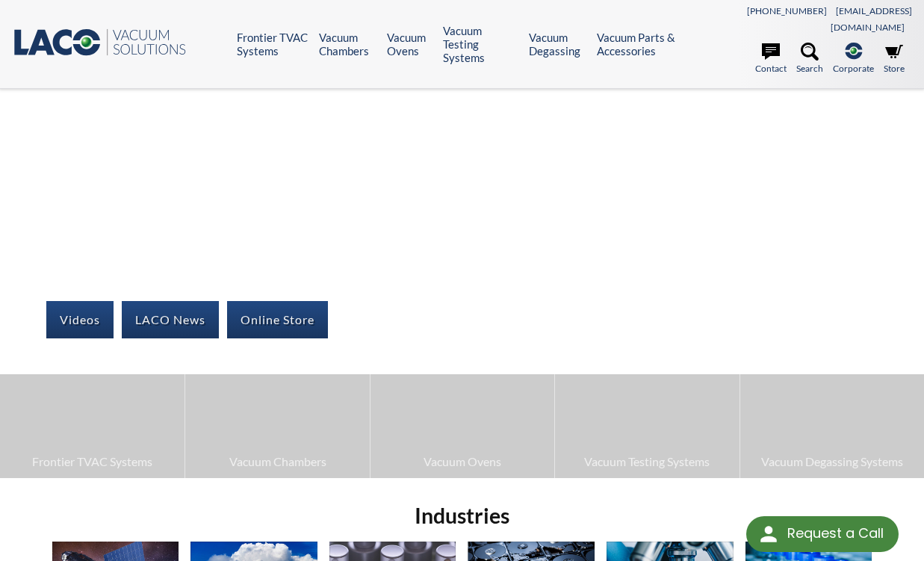 The height and width of the screenshot is (561, 924). What do you see at coordinates (462, 461) in the screenshot?
I see `span: Vacuum Ovens` at bounding box center [462, 461].